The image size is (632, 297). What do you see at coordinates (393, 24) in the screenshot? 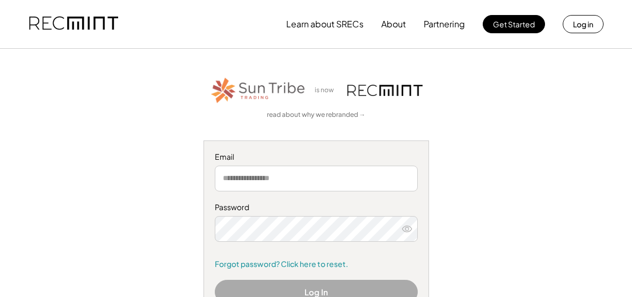
I see `button: About` at bounding box center [393, 24].